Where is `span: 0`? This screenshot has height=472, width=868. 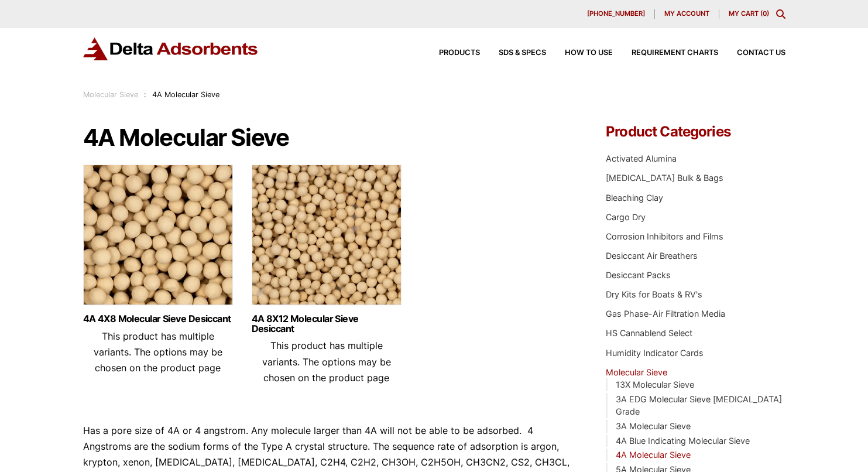 span: 0 is located at coordinates (765, 13).